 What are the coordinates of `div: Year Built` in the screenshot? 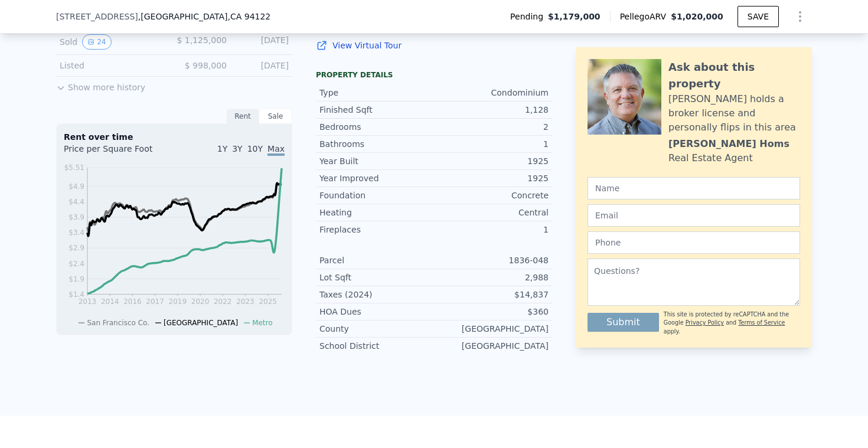 It's located at (377, 161).